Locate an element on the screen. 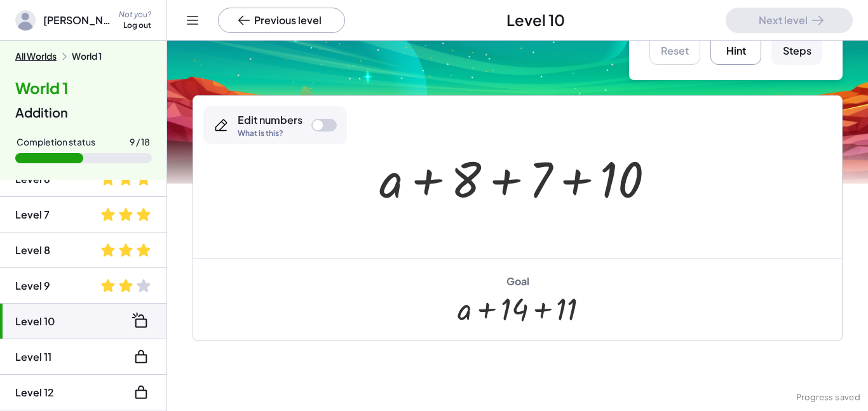 The width and height of the screenshot is (868, 411). div: Level 10 is located at coordinates (35, 321).